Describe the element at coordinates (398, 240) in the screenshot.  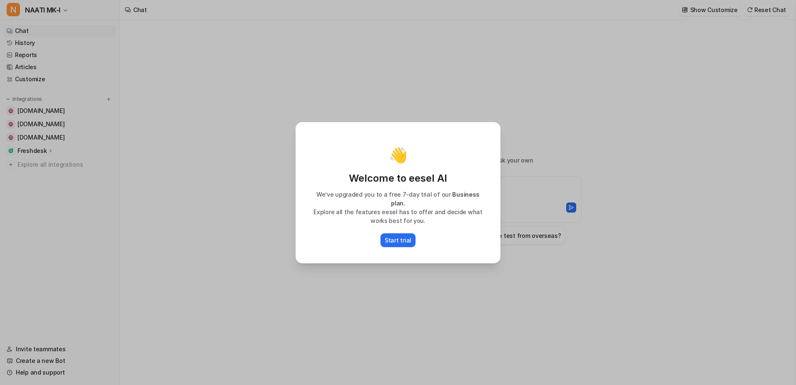
I see `button: Start trial` at that location.